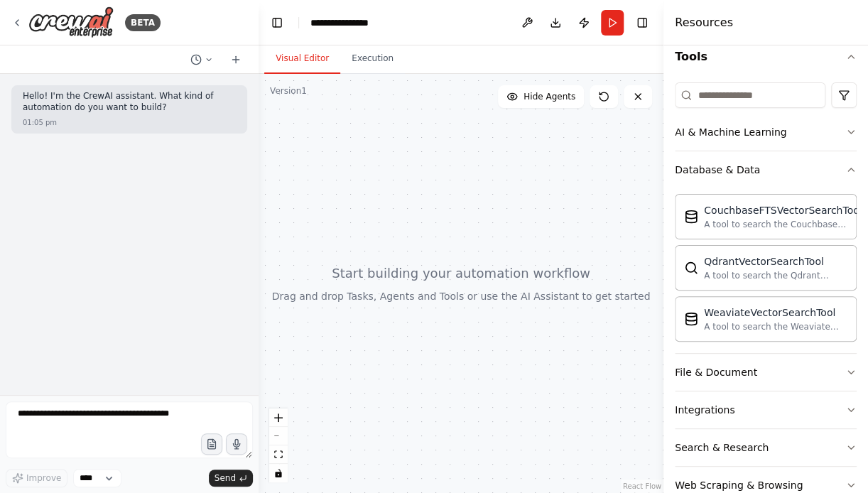 Image resolution: width=868 pixels, height=493 pixels. I want to click on p: Hello! I'm the CrewAI assistant. What kind of automation do you want to build?, so click(129, 102).